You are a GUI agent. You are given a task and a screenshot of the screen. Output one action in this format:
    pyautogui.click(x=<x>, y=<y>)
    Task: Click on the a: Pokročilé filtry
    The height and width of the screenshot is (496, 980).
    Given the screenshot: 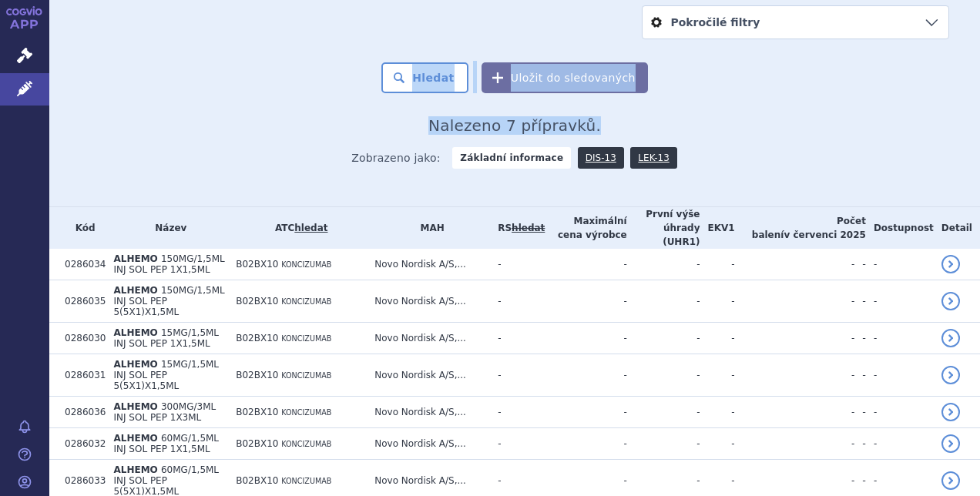 What is the action you would take?
    pyautogui.click(x=795, y=22)
    